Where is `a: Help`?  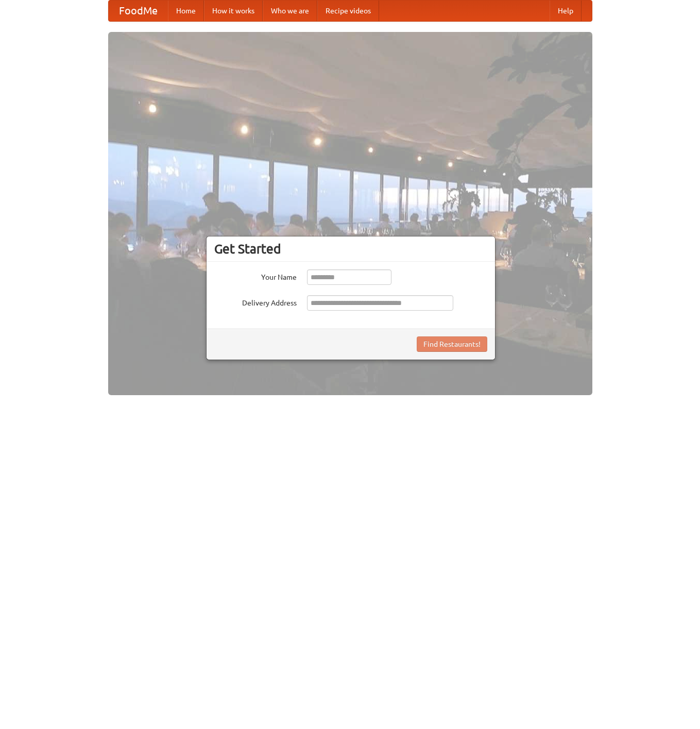
a: Help is located at coordinates (566, 11).